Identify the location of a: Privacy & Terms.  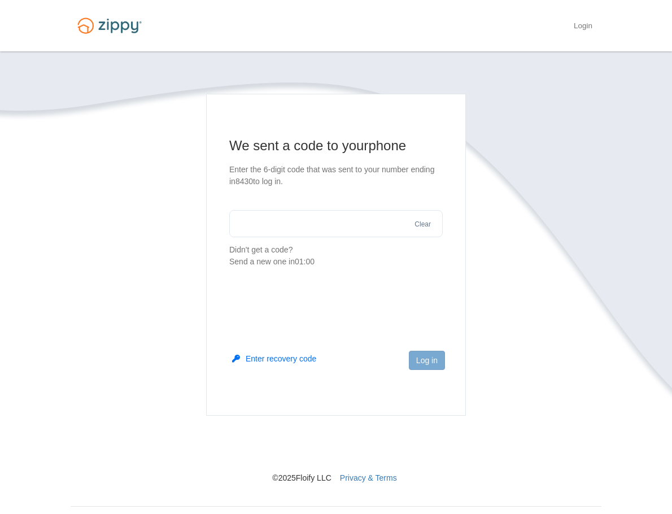
(368, 478).